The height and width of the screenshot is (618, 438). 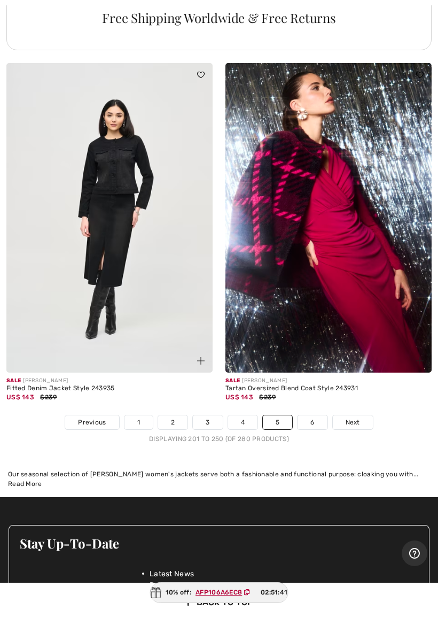 What do you see at coordinates (92, 422) in the screenshot?
I see `span: Previous` at bounding box center [92, 422].